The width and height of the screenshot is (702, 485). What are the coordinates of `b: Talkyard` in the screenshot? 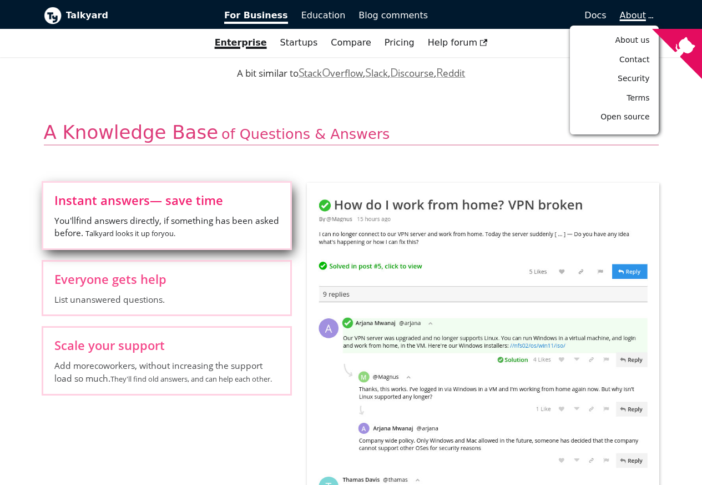 It's located at (138, 16).